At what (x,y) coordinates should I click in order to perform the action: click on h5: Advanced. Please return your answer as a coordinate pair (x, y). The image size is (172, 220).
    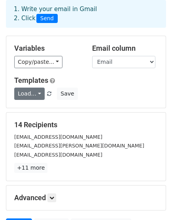
    Looking at the image, I should click on (86, 197).